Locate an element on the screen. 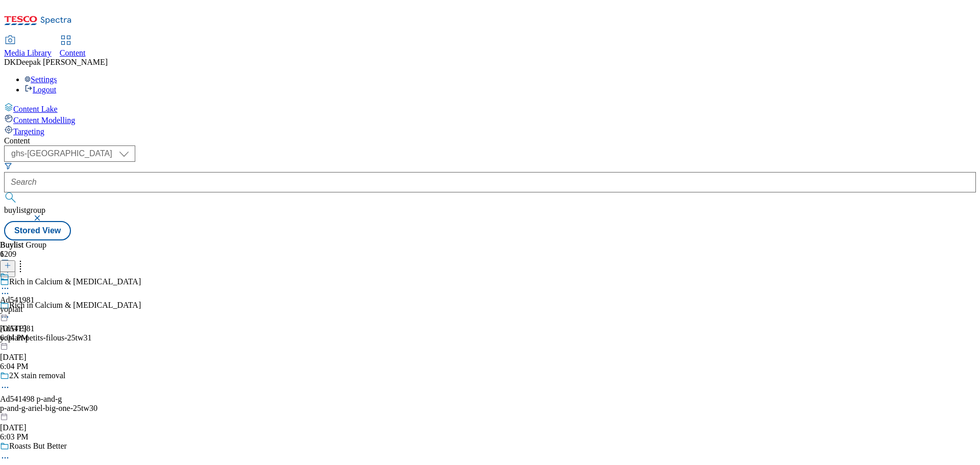 The width and height of the screenshot is (980, 465). div: 2X stain removal is located at coordinates (37, 376).